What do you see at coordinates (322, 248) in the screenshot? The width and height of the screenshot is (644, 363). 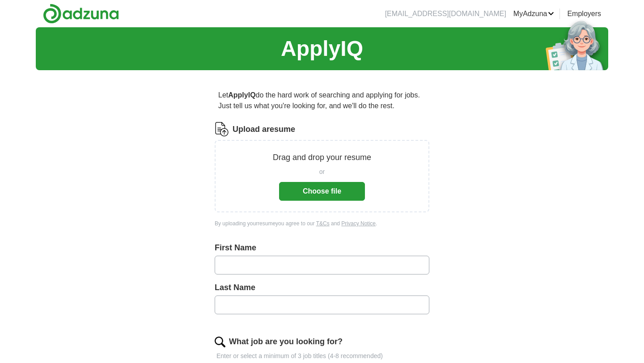 I see `label: First Name` at bounding box center [322, 248].